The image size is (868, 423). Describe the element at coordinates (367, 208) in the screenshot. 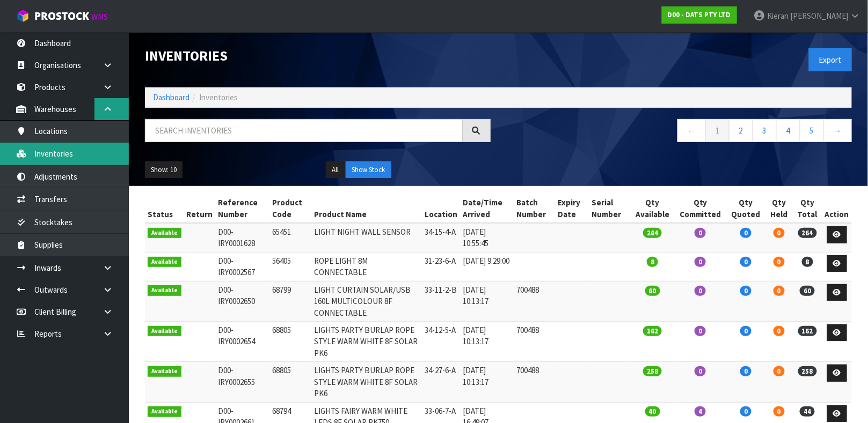

I see `th: Product Name` at that location.